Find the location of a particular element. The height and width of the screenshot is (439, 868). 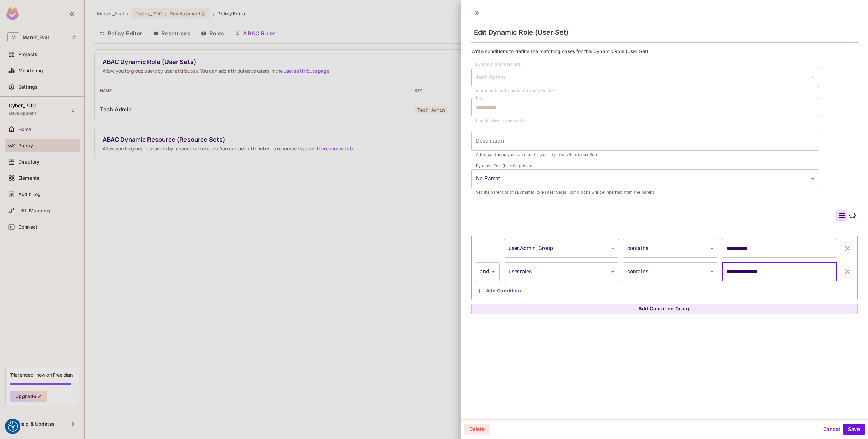

img: Revisit consent button is located at coordinates (13, 426).